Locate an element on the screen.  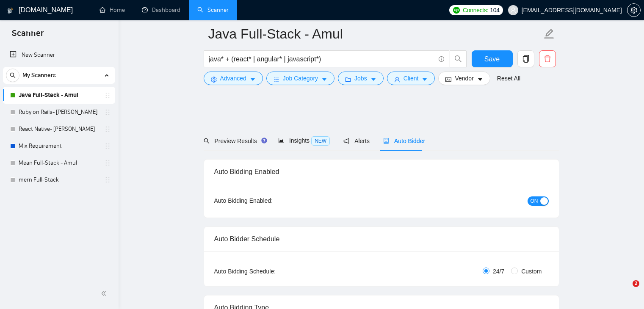
img: logo is located at coordinates (10, 10).